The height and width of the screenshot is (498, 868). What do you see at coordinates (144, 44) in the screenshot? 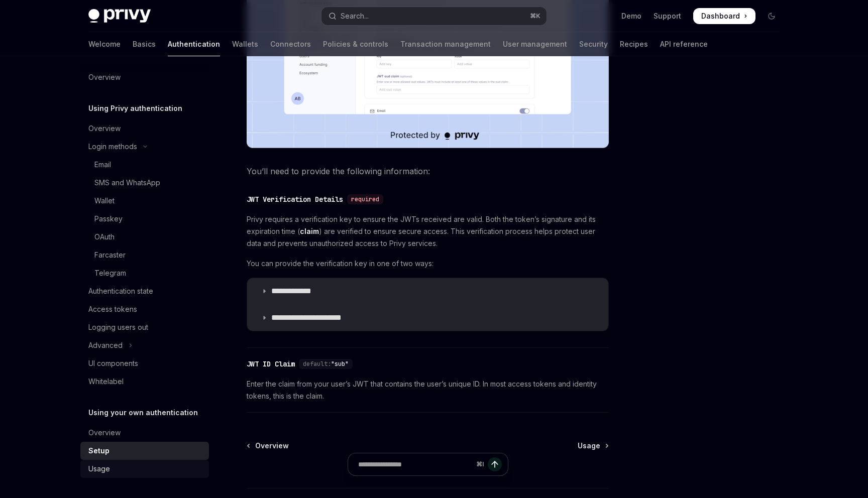
I see `a: Basics` at bounding box center [144, 44].